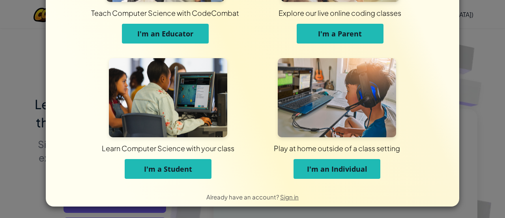 The width and height of the screenshot is (505, 218). What do you see at coordinates (289, 196) in the screenshot?
I see `span: Sign in` at bounding box center [289, 196].